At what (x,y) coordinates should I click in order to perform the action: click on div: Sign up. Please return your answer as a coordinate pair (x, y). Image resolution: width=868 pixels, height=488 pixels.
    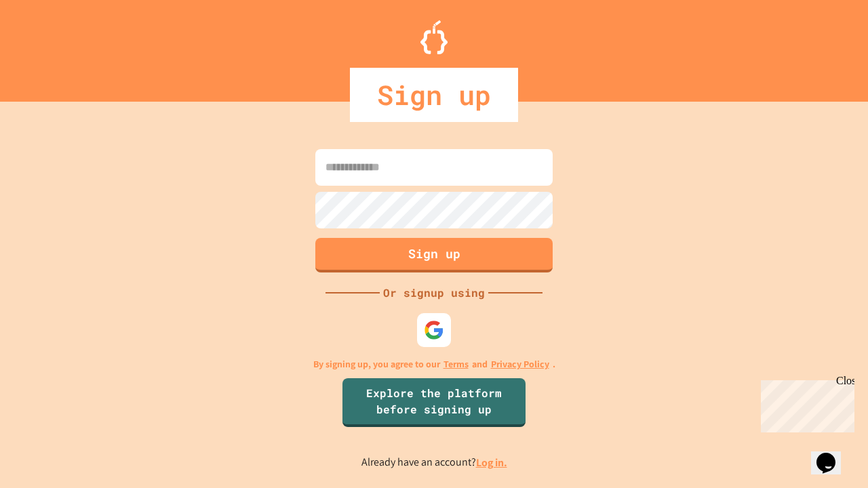
    Looking at the image, I should click on (434, 95).